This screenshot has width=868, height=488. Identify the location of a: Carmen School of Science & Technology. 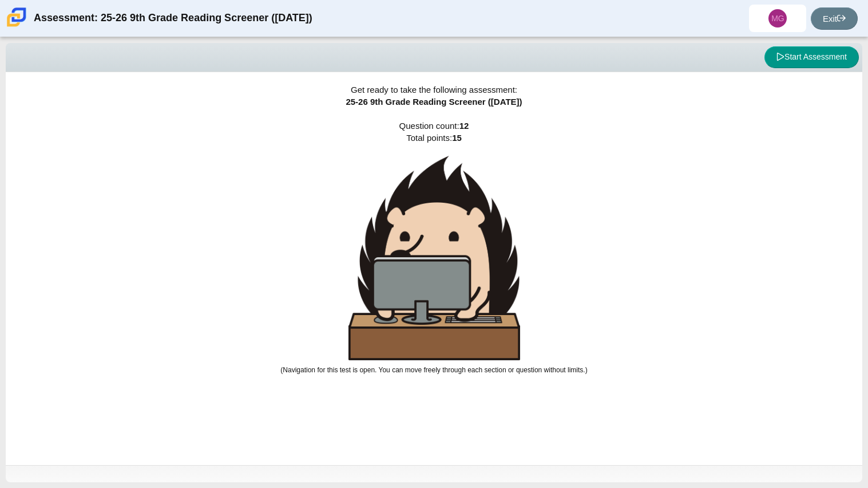
(17, 26).